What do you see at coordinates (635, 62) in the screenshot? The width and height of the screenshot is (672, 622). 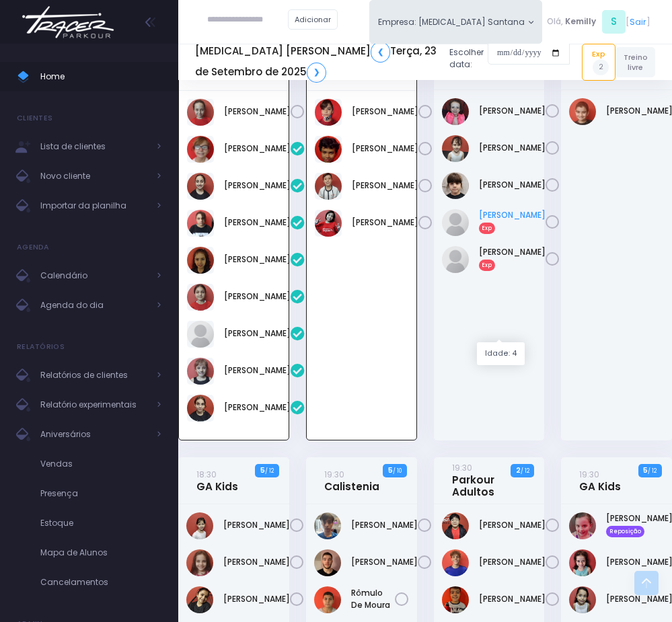 I see `a: Treino livre` at bounding box center [635, 62].